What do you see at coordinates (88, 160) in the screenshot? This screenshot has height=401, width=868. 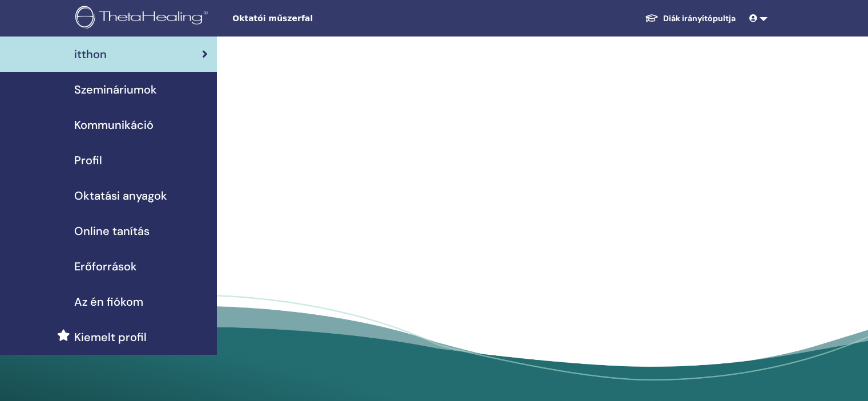 I see `span: Profil` at bounding box center [88, 160].